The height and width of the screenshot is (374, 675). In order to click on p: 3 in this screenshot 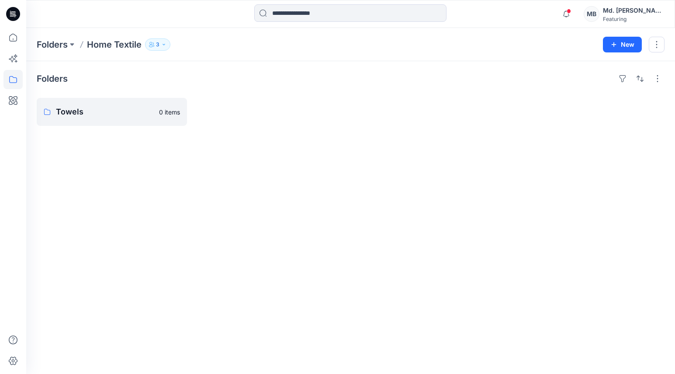, I will do `click(158, 45)`.